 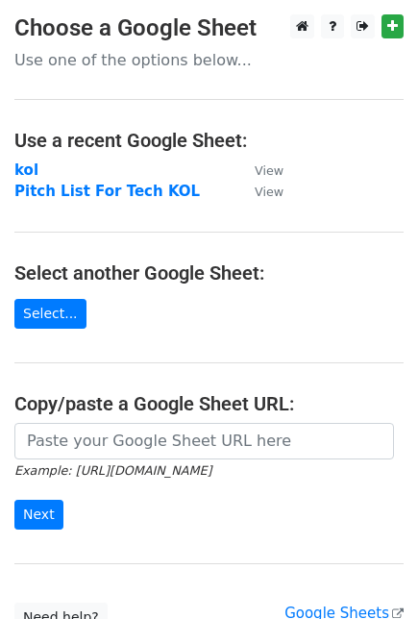 What do you see at coordinates (38, 514) in the screenshot?
I see `input: Next` at bounding box center [38, 514].